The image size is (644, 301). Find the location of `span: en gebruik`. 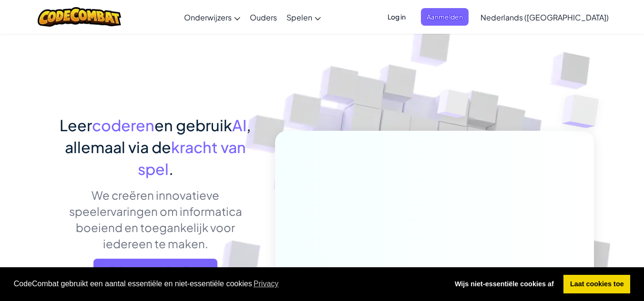

span: en gebruik is located at coordinates (193, 125).